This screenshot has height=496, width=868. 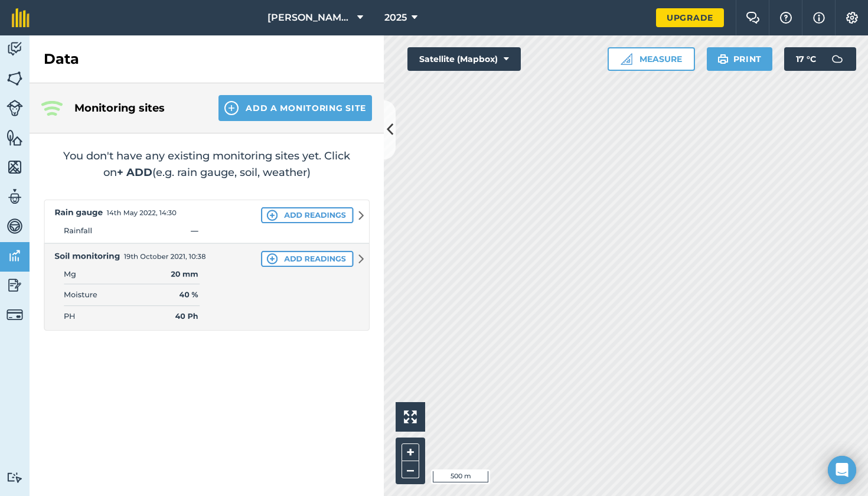 I want to click on img: Two speech bubbles overlapping with the left bubble in the forefront, so click(x=753, y=17).